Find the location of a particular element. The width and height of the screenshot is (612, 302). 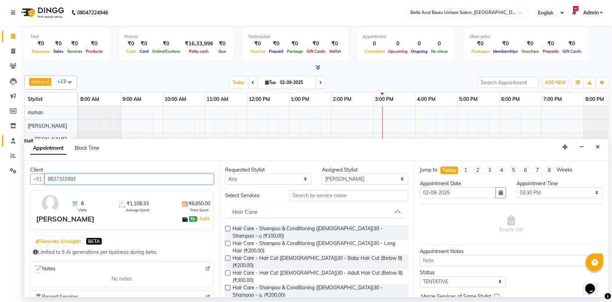

span: 6 is located at coordinates (82, 203).